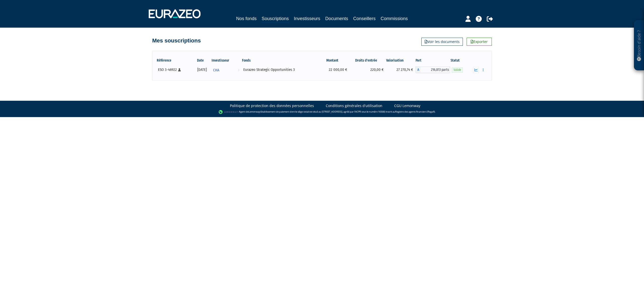 The image size is (644, 305). I want to click on td: 27 270,74 €, so click(401, 70).